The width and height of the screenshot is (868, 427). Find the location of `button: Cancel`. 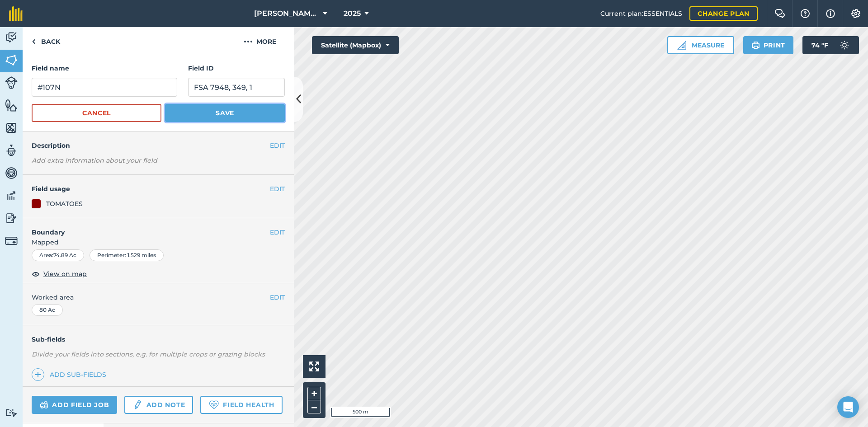

button: Cancel is located at coordinates (97, 113).